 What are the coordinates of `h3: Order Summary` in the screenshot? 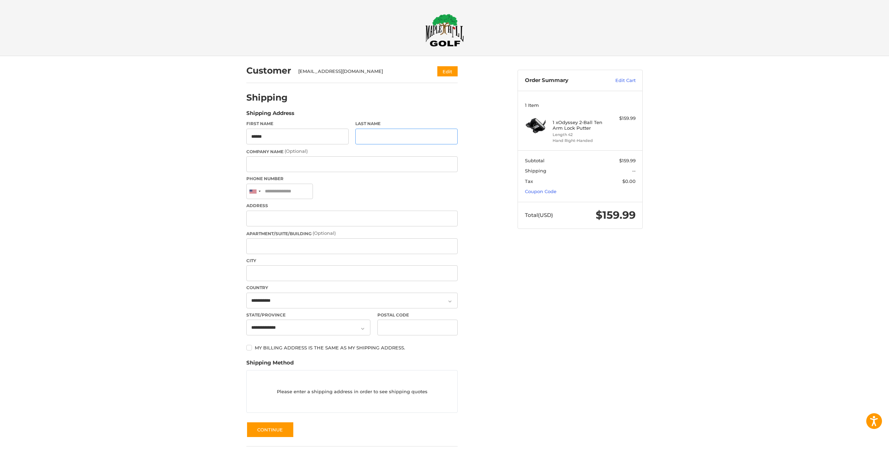 It's located at (562, 81).